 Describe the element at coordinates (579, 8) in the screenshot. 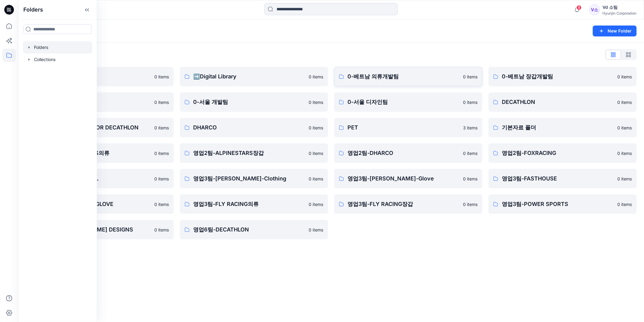

I see `span: 8` at that location.